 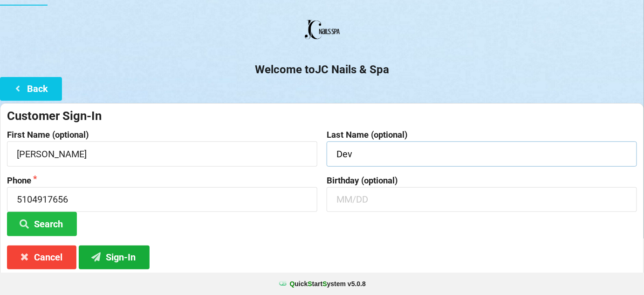 What do you see at coordinates (322, 30) in the screenshot?
I see `img: JCNailsSpa-Logo.png` at bounding box center [322, 30].